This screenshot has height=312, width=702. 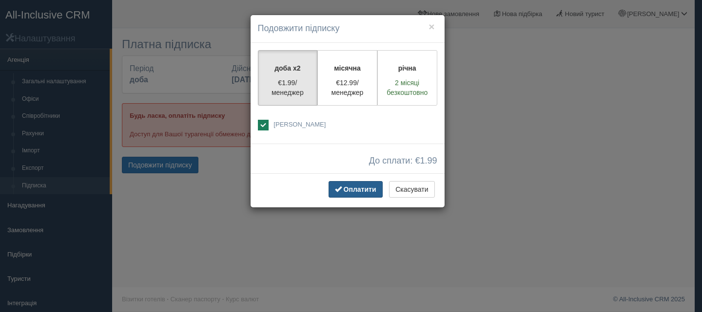 I want to click on button: Оплатити, so click(x=355, y=190).